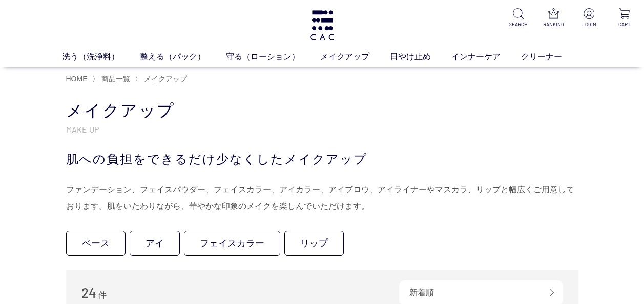 This screenshot has height=304, width=644. Describe the element at coordinates (77, 79) in the screenshot. I see `a: HOME` at that location.